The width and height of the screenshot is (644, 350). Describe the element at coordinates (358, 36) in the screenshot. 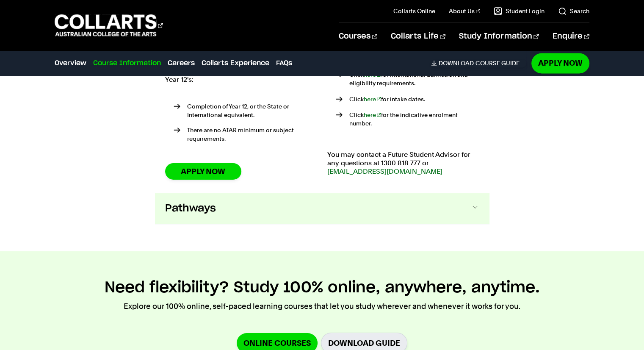

I see `a: Courses` at that location.